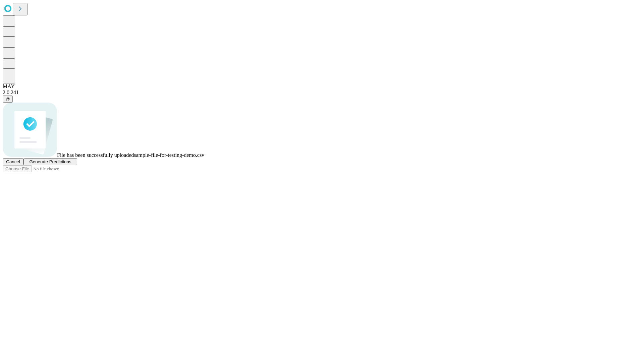 This screenshot has height=362, width=644. Describe the element at coordinates (169, 155) in the screenshot. I see `span: sample-file-for-testing-demo.csv` at that location.